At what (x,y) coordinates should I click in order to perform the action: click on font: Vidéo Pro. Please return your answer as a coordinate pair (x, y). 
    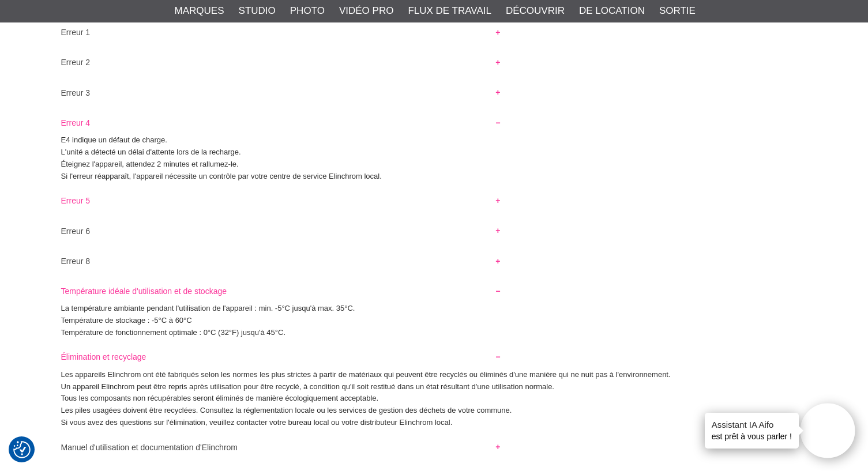
    Looking at the image, I should click on (366, 10).